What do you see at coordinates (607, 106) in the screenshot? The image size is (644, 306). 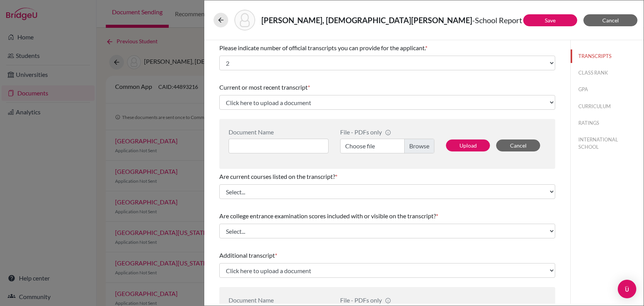 I see `button: CURRICULUM` at bounding box center [607, 106].